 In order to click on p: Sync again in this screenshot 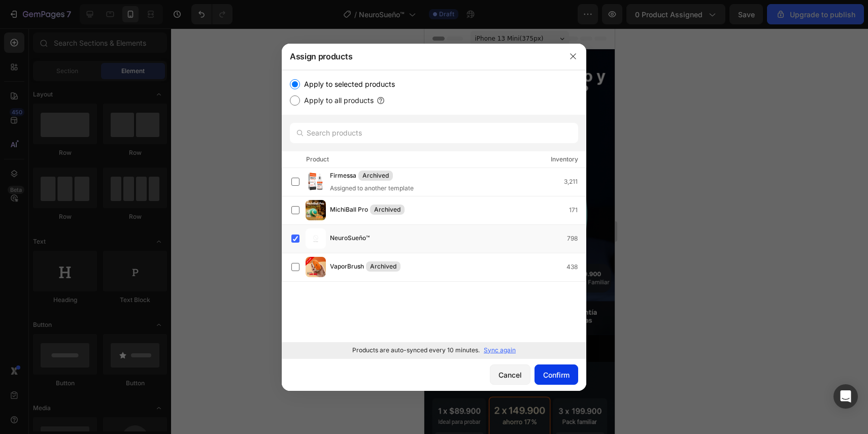, I will do `click(499, 350)`.